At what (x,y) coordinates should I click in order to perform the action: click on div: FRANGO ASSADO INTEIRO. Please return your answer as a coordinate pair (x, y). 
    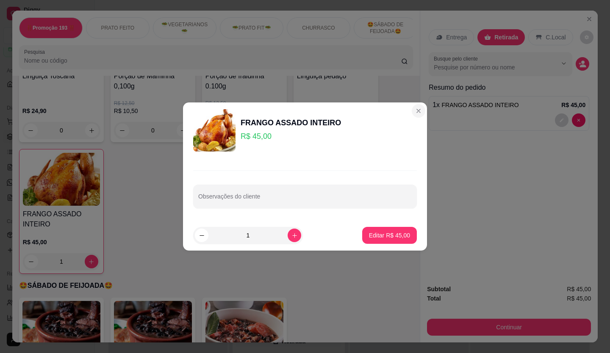
    Looking at the image, I should click on (291, 123).